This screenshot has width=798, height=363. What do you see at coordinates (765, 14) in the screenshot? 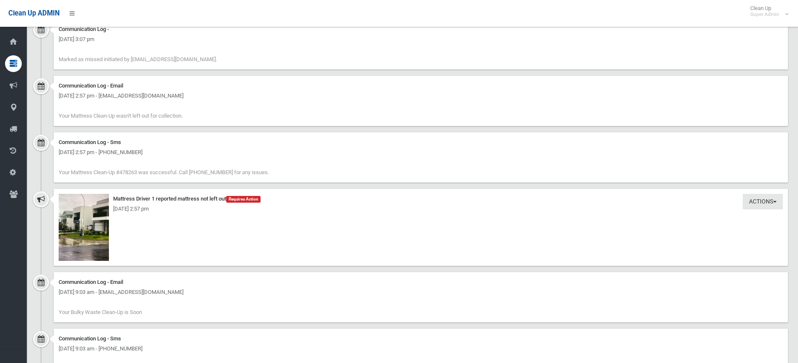
I see `small: Super Admin` at bounding box center [765, 14].